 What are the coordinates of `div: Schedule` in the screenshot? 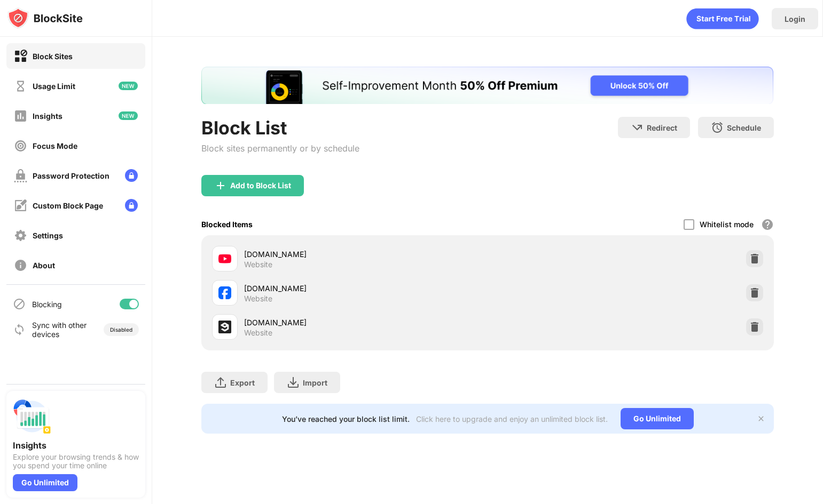 It's located at (743, 128).